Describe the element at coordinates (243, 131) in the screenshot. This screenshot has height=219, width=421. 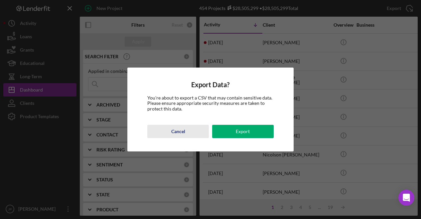
I see `button: Export` at that location.